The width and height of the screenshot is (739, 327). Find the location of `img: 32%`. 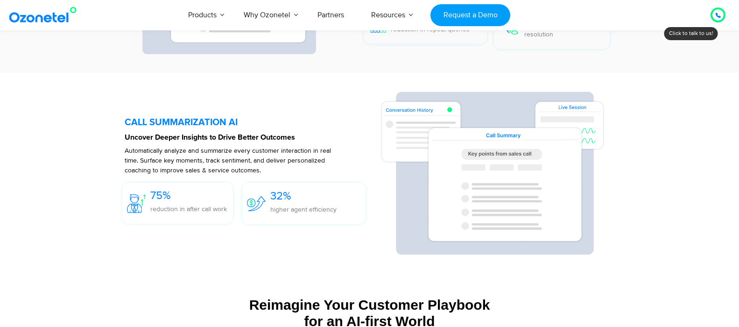

img: 32% is located at coordinates (256, 203).